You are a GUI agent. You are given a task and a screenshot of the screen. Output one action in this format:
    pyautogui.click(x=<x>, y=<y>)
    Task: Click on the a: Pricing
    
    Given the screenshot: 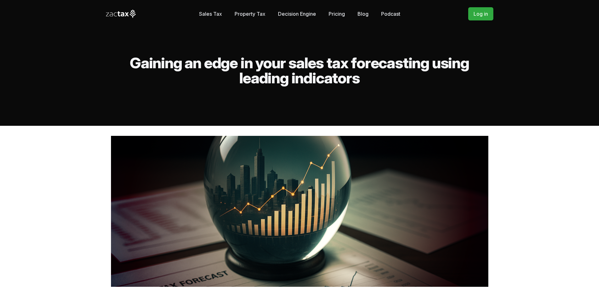 What is the action you would take?
    pyautogui.click(x=337, y=14)
    